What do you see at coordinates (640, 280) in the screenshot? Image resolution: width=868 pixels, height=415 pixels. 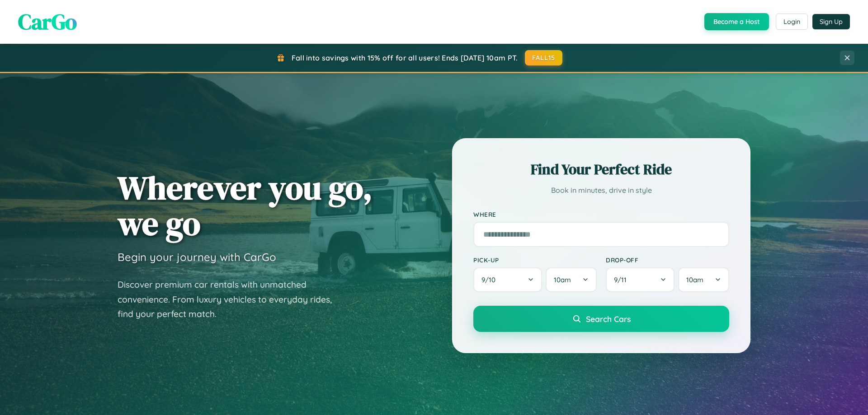 I see `button: 9/11` at bounding box center [640, 280].